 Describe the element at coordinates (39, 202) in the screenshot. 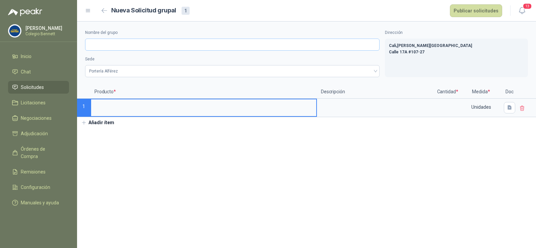

I see `a: Manuales y ayuda` at that location.